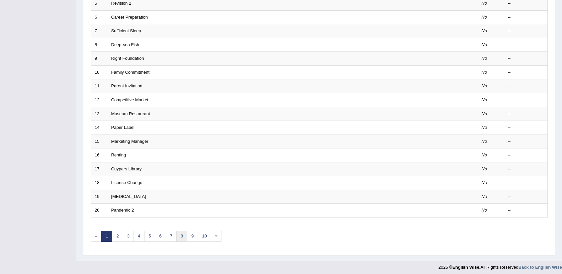 The image size is (562, 274). Describe the element at coordinates (130, 100) in the screenshot. I see `a: Competitive Market` at that location.